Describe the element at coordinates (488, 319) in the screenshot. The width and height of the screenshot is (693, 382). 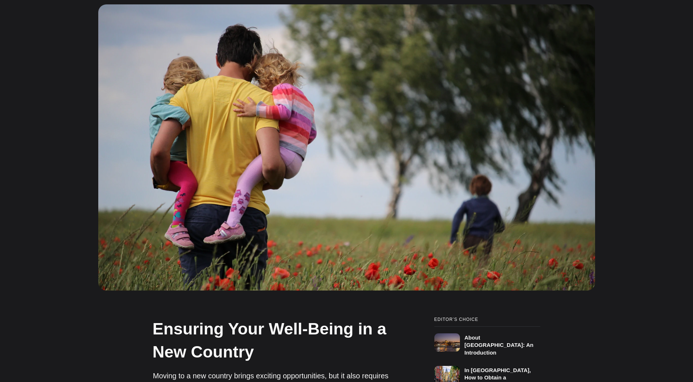
I see `small: Editor’s Choice` at that location.